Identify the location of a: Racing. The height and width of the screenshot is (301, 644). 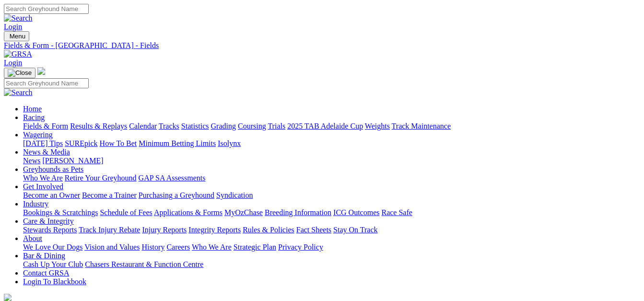
(33, 117).